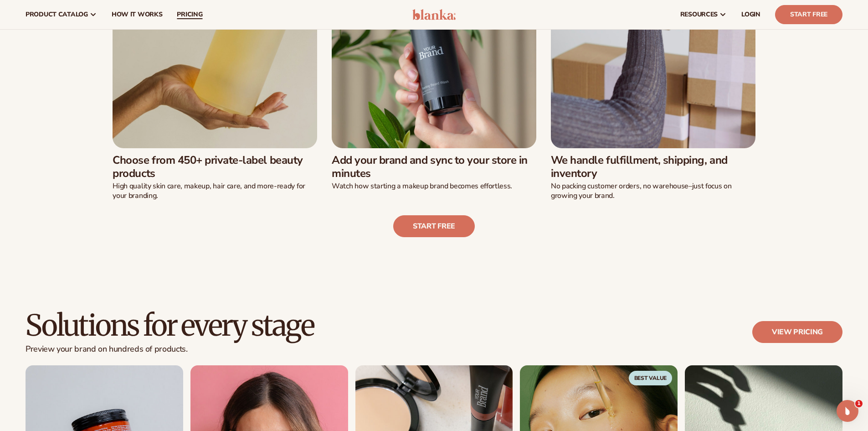  I want to click on p: Preview your brand on hundreds of products., so click(170, 350).